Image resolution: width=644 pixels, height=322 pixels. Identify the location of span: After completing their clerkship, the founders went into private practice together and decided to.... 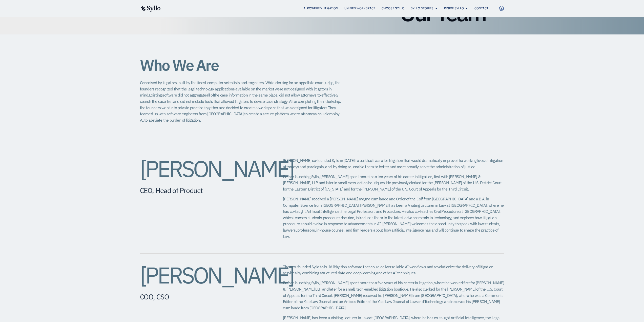
(240, 104).